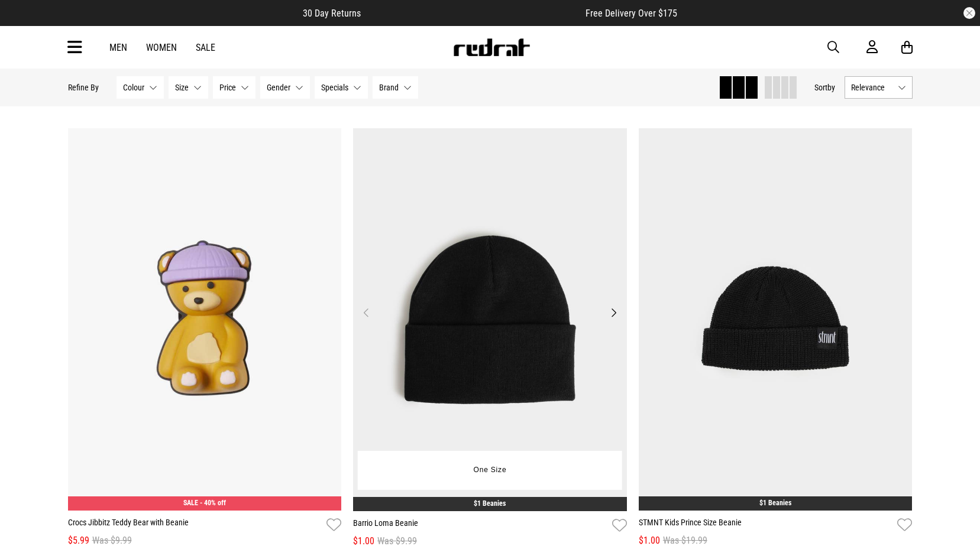 This screenshot has width=980, height=546. What do you see at coordinates (825, 87) in the screenshot?
I see `button: Sortby` at bounding box center [825, 87].